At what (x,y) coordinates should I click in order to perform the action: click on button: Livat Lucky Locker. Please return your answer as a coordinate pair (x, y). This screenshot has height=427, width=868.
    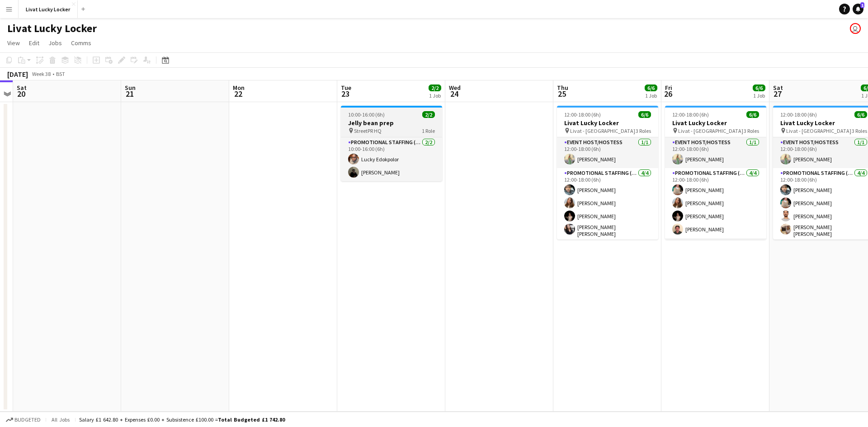
    Looking at the image, I should click on (48, 9).